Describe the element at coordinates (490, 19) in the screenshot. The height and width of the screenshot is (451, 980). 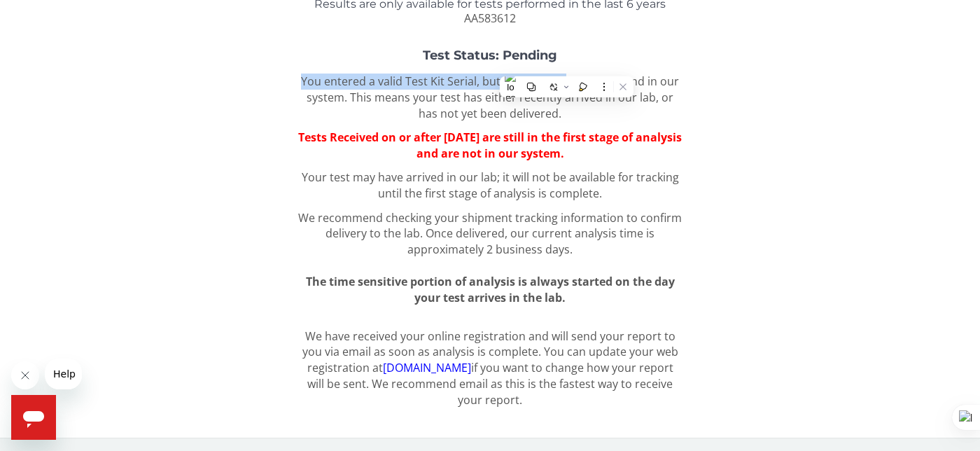
I see `span: AA583612` at that location.